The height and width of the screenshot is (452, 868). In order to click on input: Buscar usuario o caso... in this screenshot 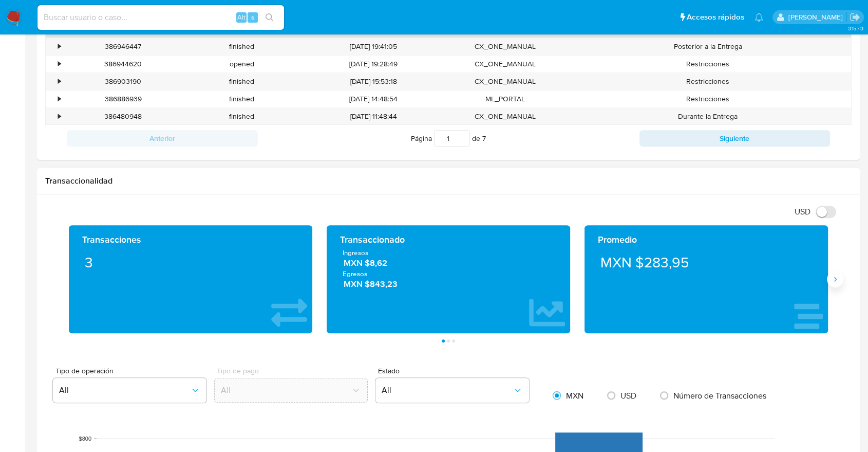, I will do `click(161, 17)`.